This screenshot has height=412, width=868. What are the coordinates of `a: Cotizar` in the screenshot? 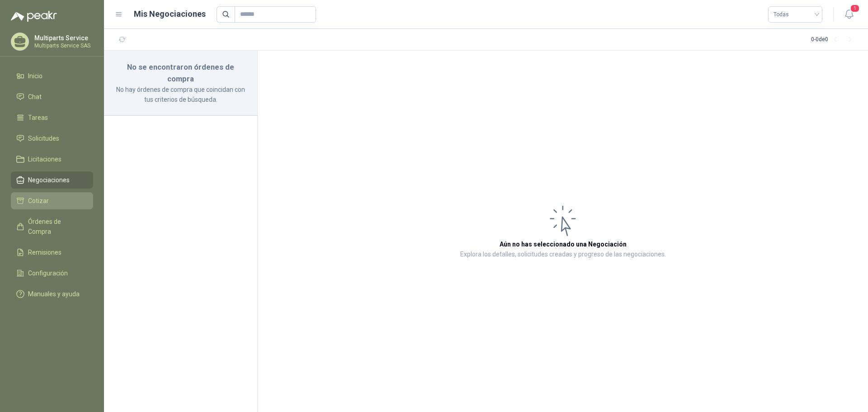 It's located at (52, 201).